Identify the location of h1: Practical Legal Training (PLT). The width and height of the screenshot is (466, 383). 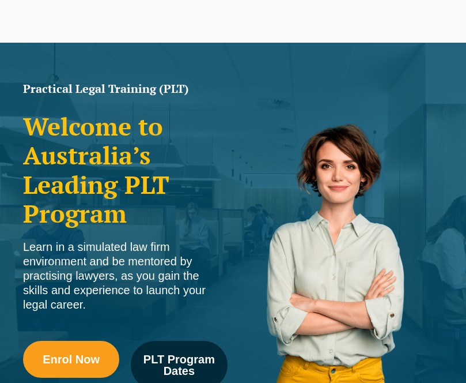
(125, 89).